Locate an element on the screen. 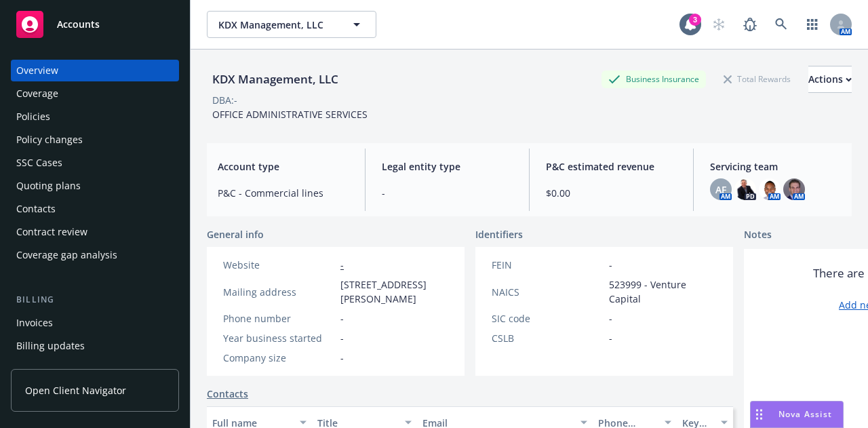 The width and height of the screenshot is (868, 428). span: General info is located at coordinates (235, 234).